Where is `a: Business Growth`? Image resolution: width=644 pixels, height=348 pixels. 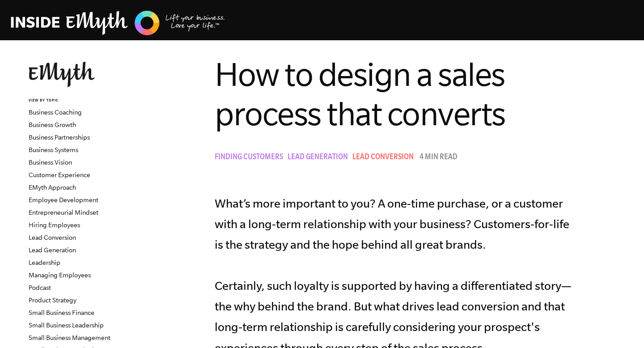 a: Business Growth is located at coordinates (52, 125).